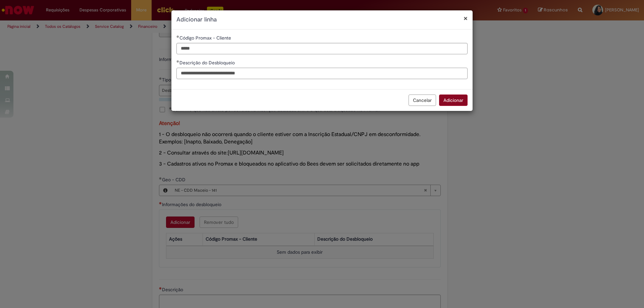 This screenshot has height=308, width=644. I want to click on span: Descrição do Desbloqueio, so click(208, 62).